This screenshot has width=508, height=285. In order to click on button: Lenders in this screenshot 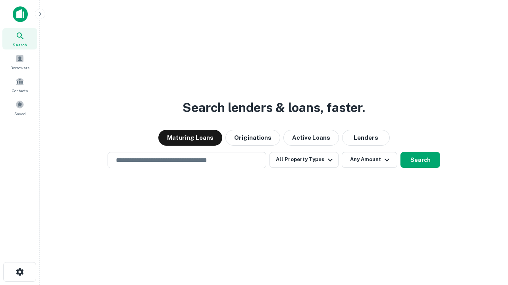, I will do `click(366, 138)`.